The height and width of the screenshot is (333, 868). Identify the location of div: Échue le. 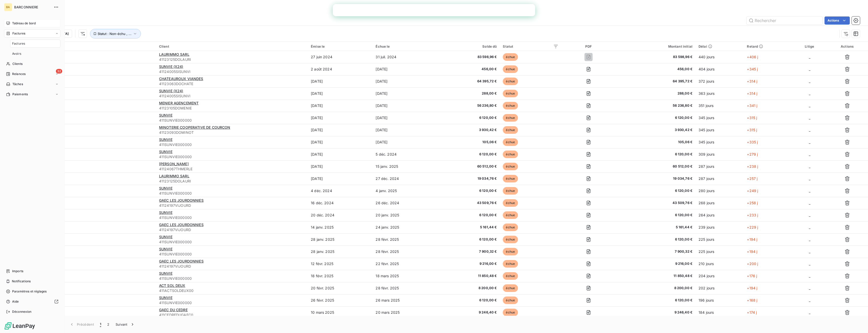
(405, 47).